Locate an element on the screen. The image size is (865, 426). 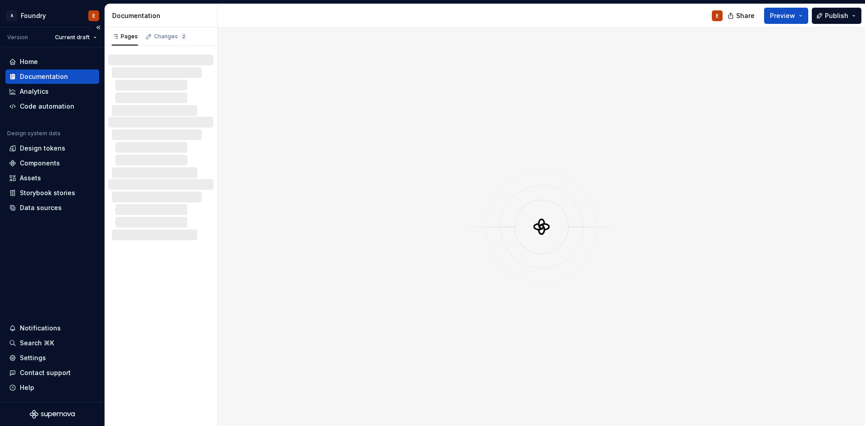
div: Storybook stories is located at coordinates (47, 193).